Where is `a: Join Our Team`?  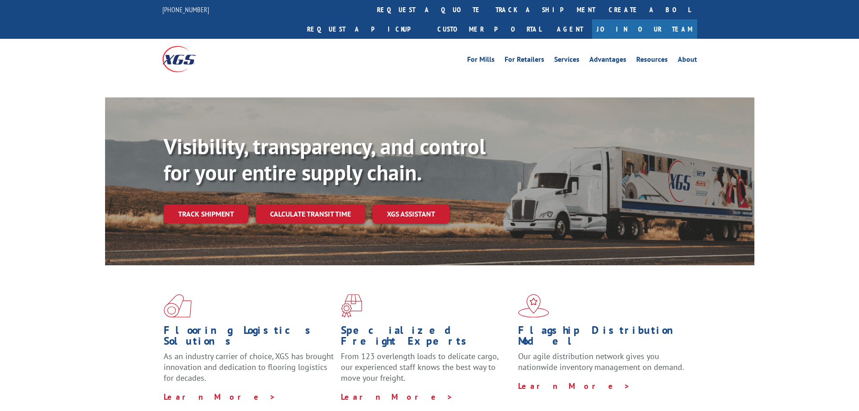 a: Join Our Team is located at coordinates (645, 29).